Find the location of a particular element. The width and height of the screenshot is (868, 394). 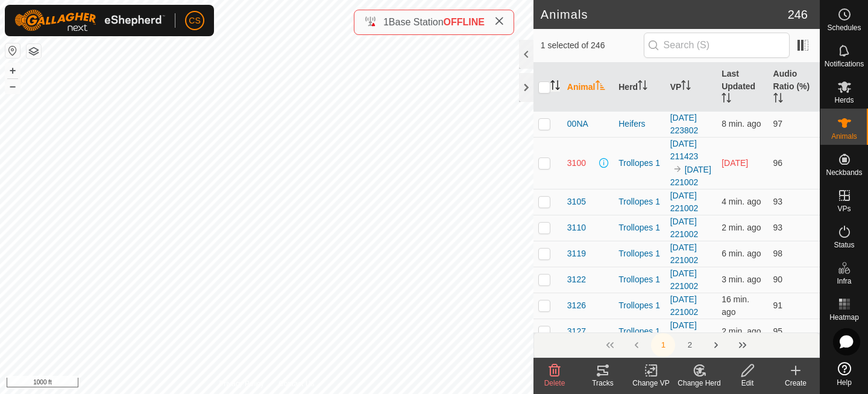

button: Last Page is located at coordinates (742, 345).